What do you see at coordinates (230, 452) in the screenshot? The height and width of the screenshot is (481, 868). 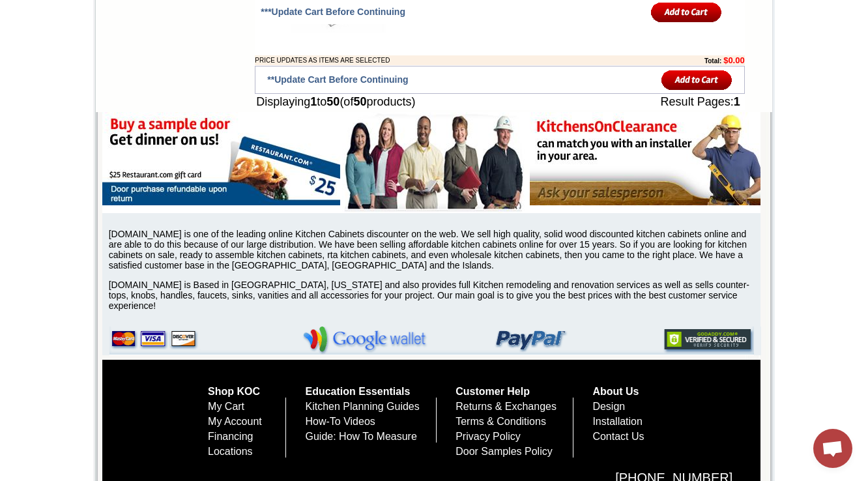 I see `a: Locations` at bounding box center [230, 452].